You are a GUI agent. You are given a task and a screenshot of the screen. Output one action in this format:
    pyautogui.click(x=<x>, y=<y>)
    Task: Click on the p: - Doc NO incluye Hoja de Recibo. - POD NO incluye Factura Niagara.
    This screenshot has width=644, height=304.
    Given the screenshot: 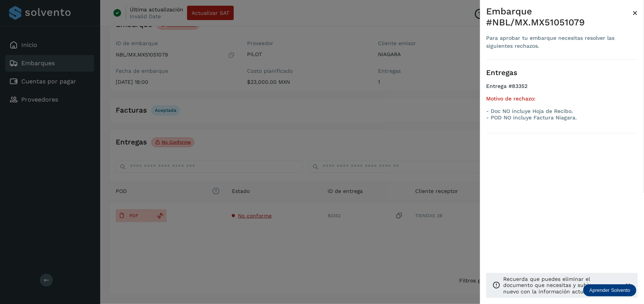 What is the action you would take?
    pyautogui.click(x=562, y=114)
    